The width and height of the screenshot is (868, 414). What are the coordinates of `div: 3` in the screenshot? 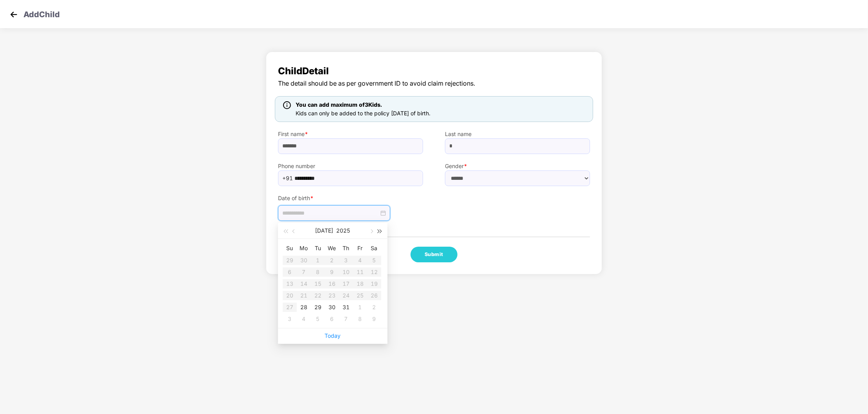 It's located at (290, 319).